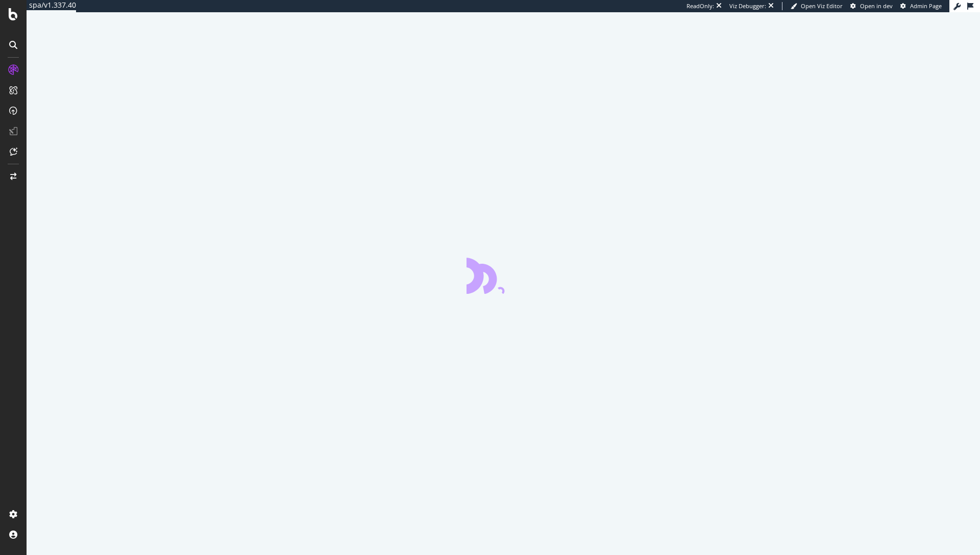  I want to click on span: Open Viz Editor, so click(822, 6).